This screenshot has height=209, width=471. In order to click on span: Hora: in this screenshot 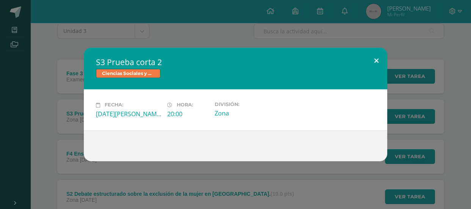, I will do `click(185, 105)`.